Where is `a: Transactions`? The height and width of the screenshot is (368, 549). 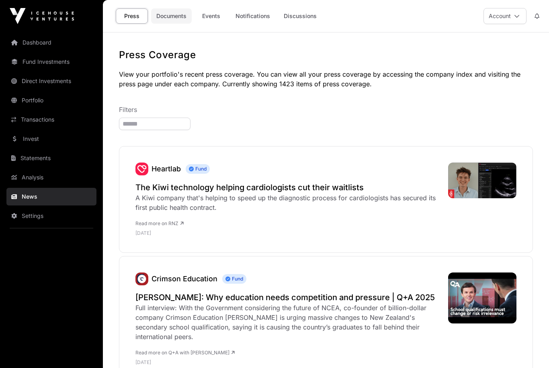
a: Transactions is located at coordinates (51, 120).